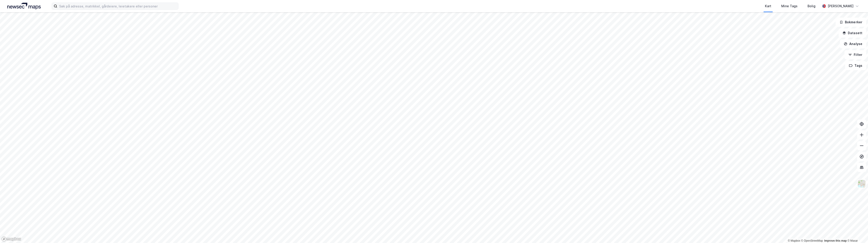 This screenshot has height=243, width=868. What do you see at coordinates (857, 232) in the screenshot?
I see `div: Kontrollprogram for chat` at bounding box center [857, 232].